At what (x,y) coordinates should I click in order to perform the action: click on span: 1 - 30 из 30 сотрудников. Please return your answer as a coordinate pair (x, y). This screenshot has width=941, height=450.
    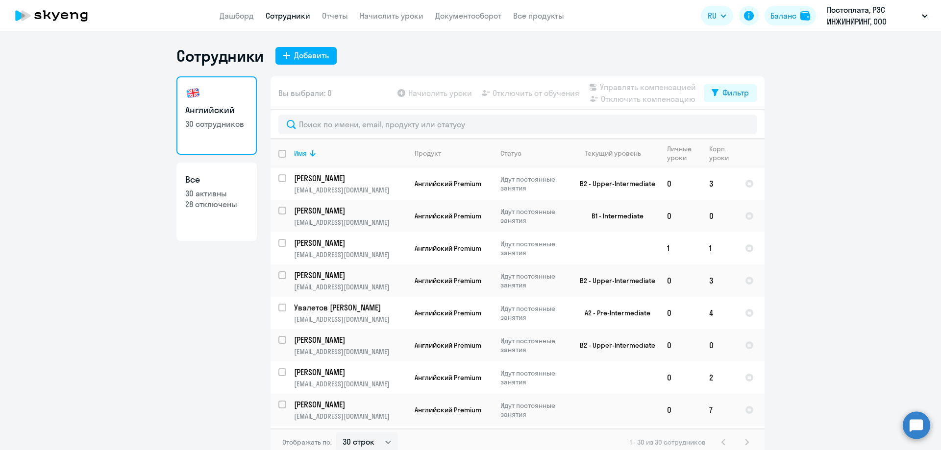
    Looking at the image, I should click on (667, 442).